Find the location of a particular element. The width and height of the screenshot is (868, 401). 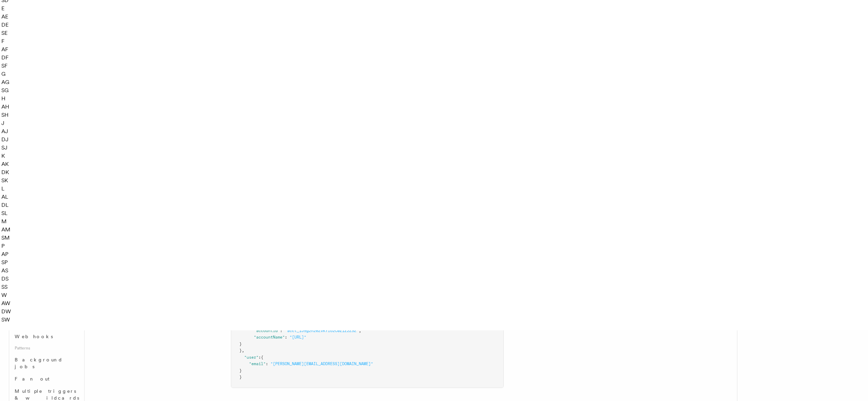

a: Background jobs is located at coordinates (46, 363).